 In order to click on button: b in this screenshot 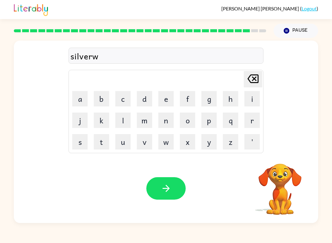, I will do `click(101, 99)`.